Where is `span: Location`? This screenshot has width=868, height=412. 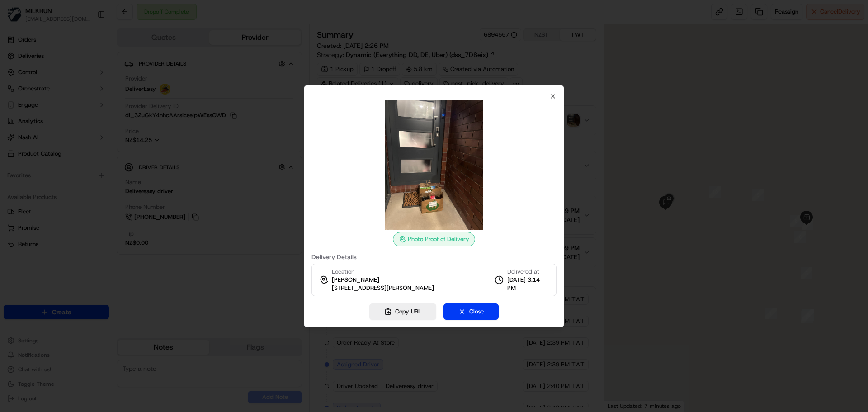 span: Location is located at coordinates (343, 272).